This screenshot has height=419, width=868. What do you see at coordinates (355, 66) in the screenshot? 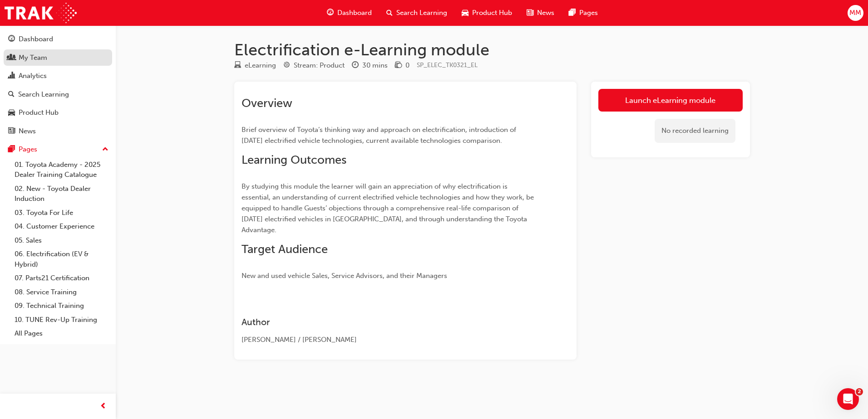
I see `span: clock-icon` at bounding box center [355, 66].